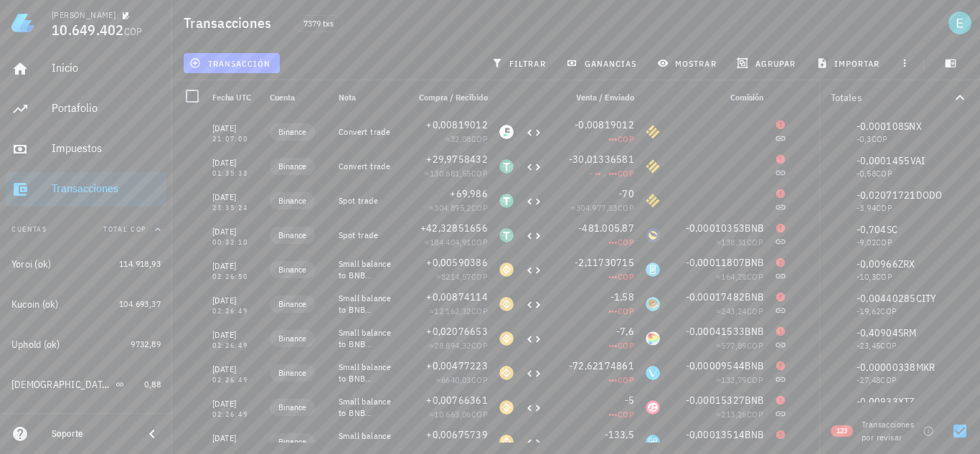 The height and width of the screenshot is (454, 980). Describe the element at coordinates (715, 435) in the screenshot. I see `span: -0,00013514` at that location.